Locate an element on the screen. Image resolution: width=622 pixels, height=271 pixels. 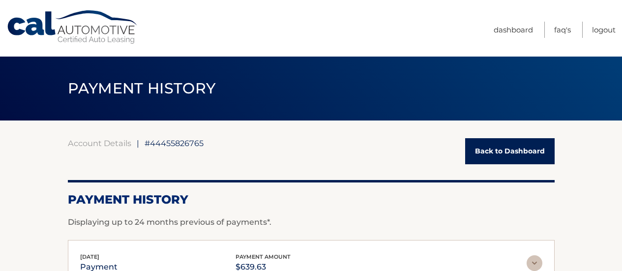
a: Account Details is located at coordinates (99, 143).